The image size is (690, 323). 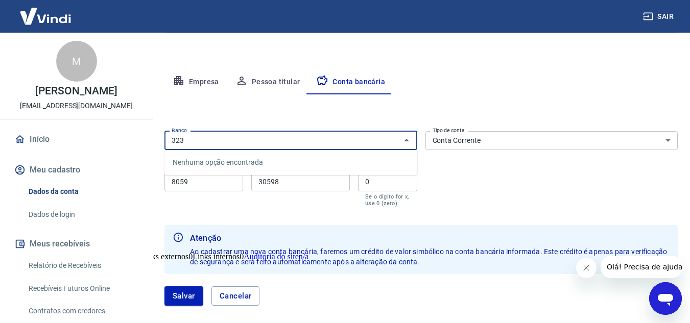 What do you see at coordinates (276, 256) in the screenshot?
I see `a: Auditoria do siten/a` at bounding box center [276, 256].